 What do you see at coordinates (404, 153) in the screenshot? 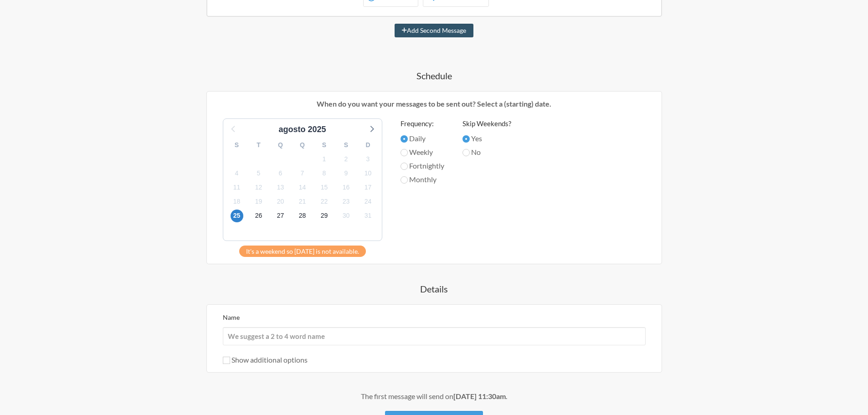
I see `input: Weekly` at bounding box center [404, 153].